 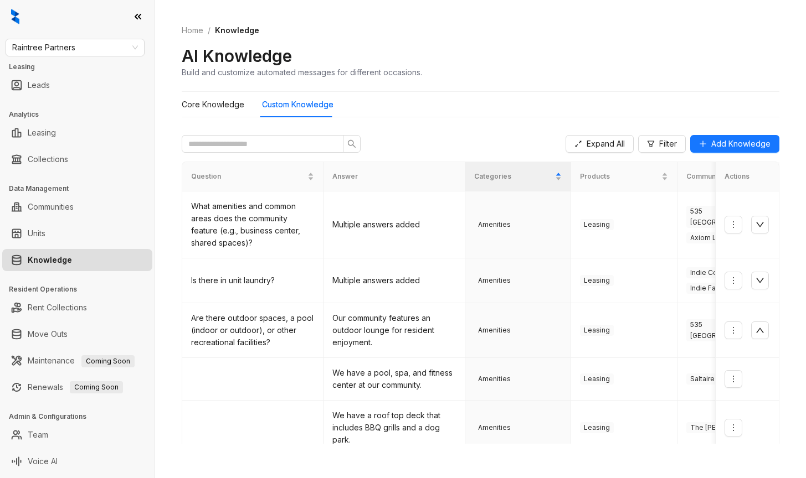 I want to click on span: Add Knowledge, so click(x=740, y=144).